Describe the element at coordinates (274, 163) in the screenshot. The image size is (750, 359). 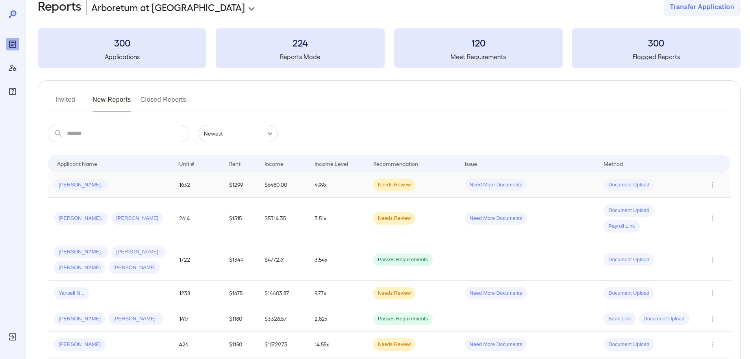
I see `div: Income` at that location.